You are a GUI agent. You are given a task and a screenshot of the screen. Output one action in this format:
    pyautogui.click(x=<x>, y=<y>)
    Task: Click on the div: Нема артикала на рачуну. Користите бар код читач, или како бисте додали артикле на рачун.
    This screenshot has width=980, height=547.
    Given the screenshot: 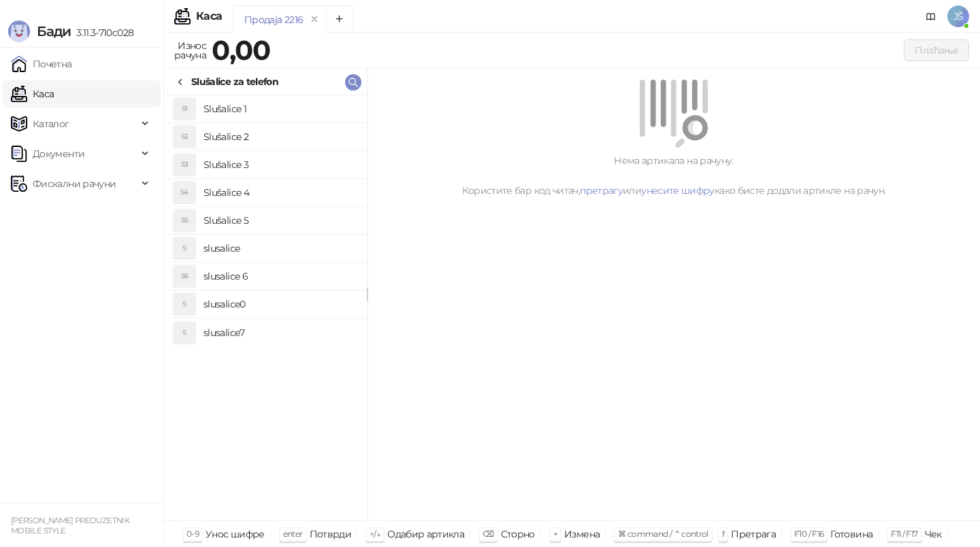 What is the action you would take?
    pyautogui.click(x=674, y=176)
    